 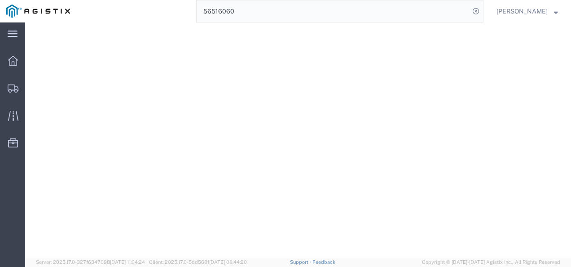 What do you see at coordinates (38, 11) in the screenshot?
I see `img: logo` at bounding box center [38, 11].